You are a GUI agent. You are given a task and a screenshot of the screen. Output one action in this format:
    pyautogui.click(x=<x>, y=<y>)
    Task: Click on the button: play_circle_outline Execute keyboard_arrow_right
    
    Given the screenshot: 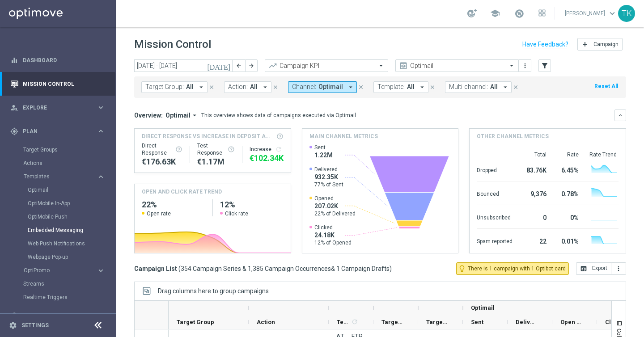 What is the action you would take?
    pyautogui.click(x=57, y=316)
    